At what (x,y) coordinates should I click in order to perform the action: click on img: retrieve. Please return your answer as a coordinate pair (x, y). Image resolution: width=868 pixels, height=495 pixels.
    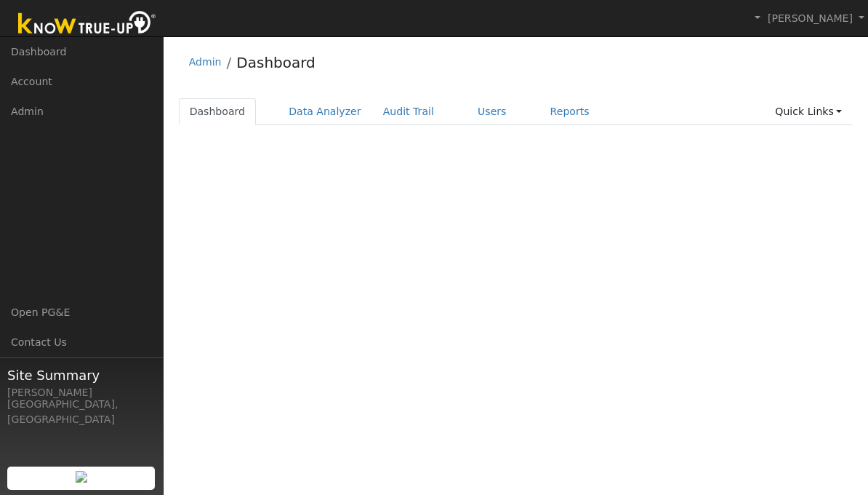
    Looking at the image, I should click on (82, 477).